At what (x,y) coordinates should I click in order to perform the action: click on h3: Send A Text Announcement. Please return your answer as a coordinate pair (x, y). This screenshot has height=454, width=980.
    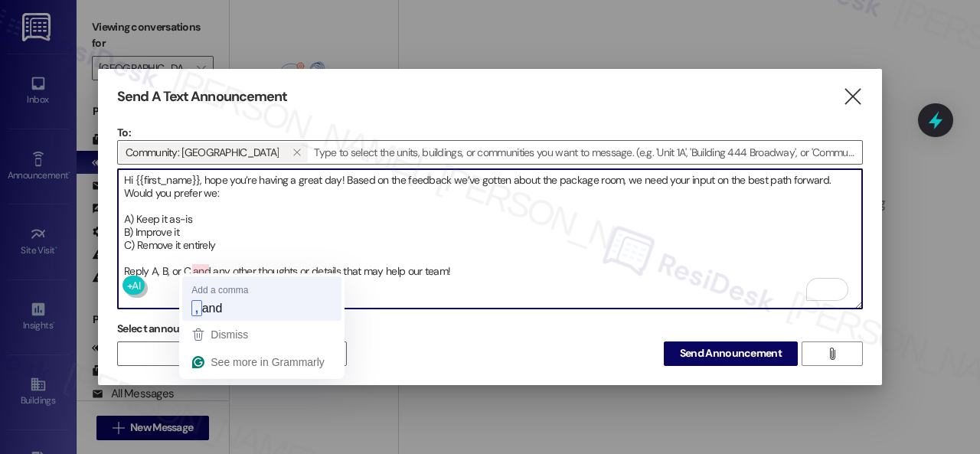
    Looking at the image, I should click on (203, 96).